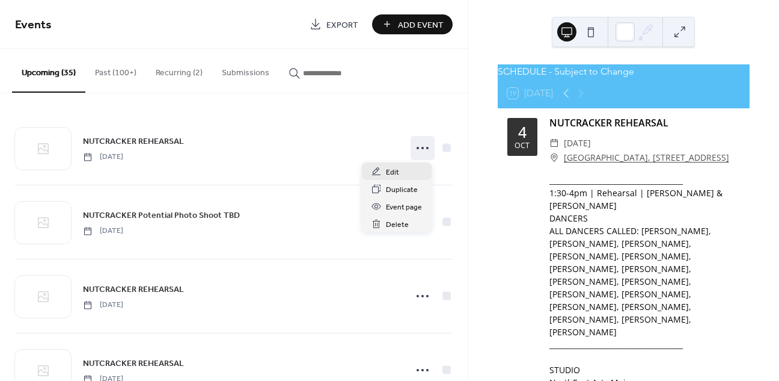 The height and width of the screenshot is (381, 779). I want to click on span: Export, so click(342, 25).